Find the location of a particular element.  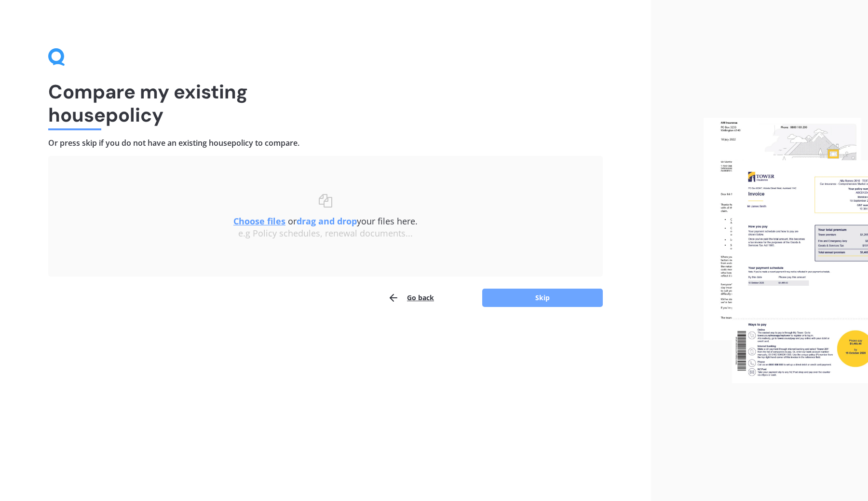

u: Choose files is located at coordinates (260, 221).